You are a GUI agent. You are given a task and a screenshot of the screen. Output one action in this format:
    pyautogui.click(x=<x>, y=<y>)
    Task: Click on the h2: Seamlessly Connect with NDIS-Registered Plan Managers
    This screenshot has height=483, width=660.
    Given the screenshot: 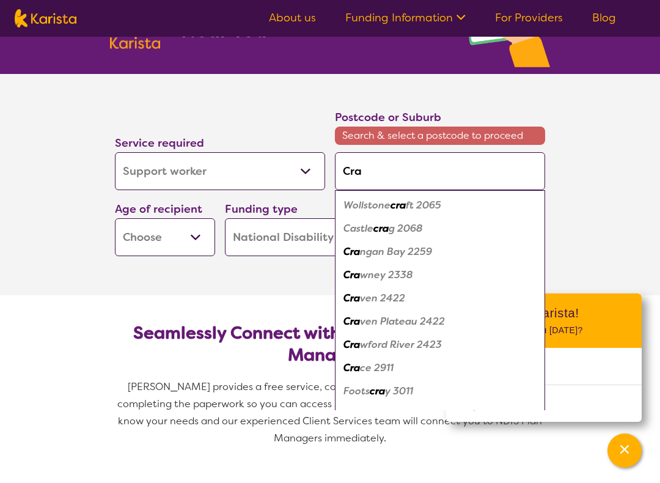 What is the action you would take?
    pyautogui.click(x=330, y=344)
    